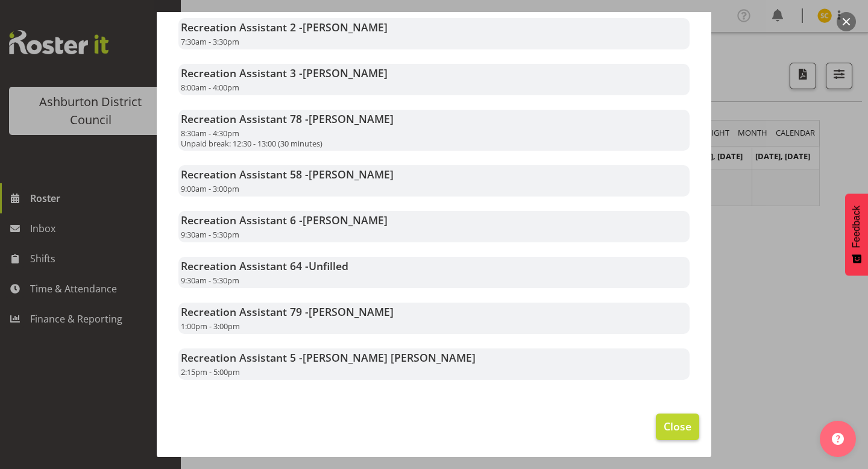 This screenshot has height=469, width=868. I want to click on strong: Recreation Assistant 3 -, so click(284, 73).